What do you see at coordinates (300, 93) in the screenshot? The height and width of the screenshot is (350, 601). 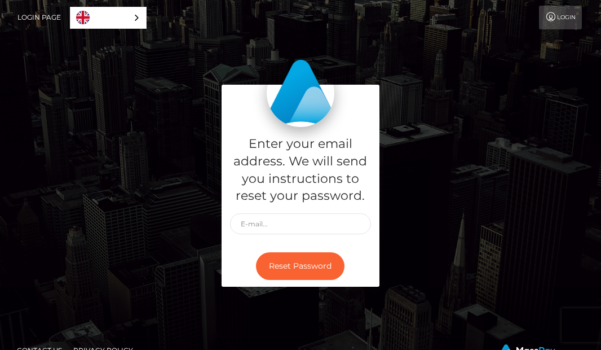 I see `img: MassPay Login` at bounding box center [300, 93].